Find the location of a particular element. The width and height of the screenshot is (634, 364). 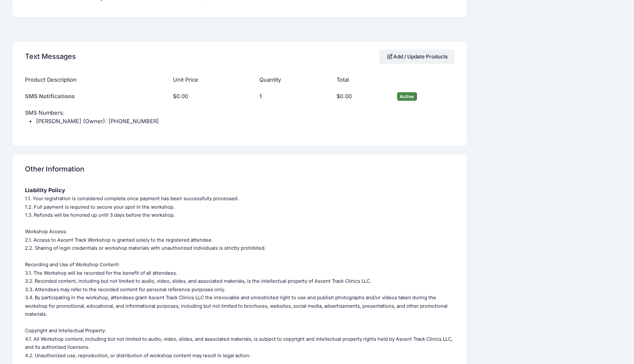

h4: Other Information is located at coordinates (55, 169).